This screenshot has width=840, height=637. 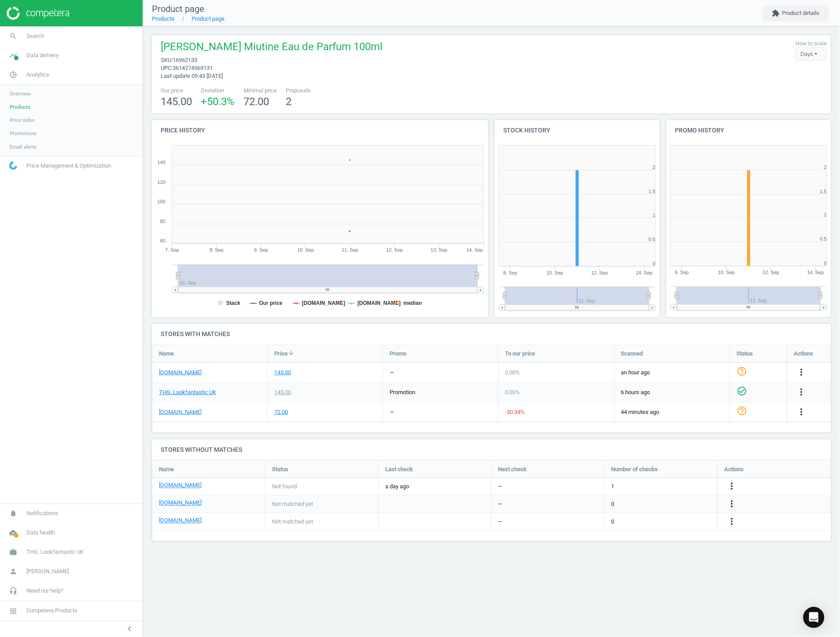 I want to click on span: Competera Products, so click(x=52, y=611).